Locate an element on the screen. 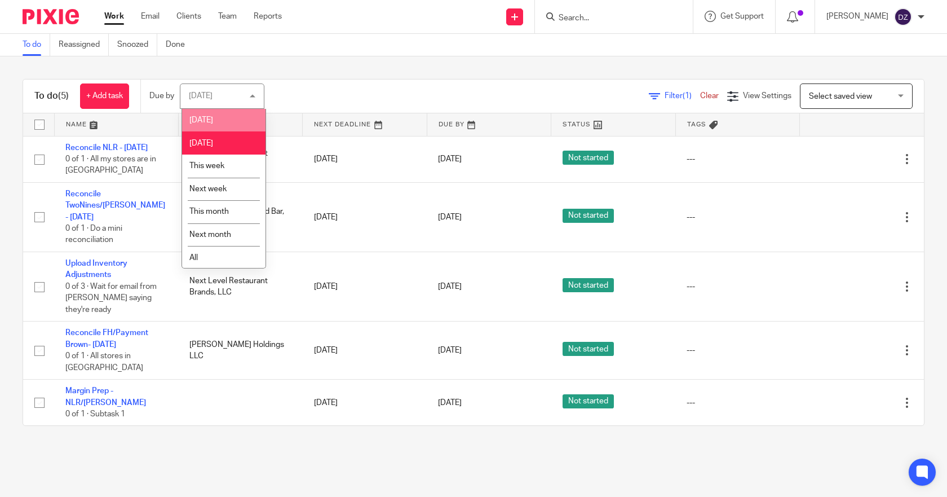  a: To do is located at coordinates (36, 45).